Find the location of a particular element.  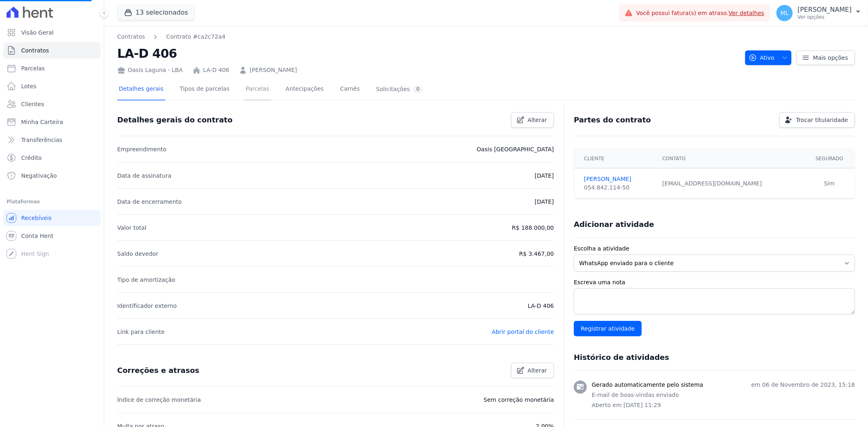

p: Valor total is located at coordinates (132, 228).